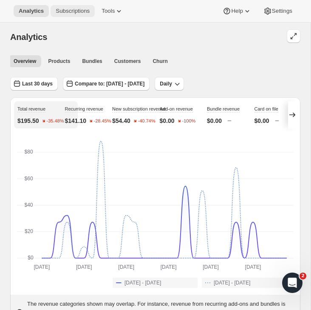 Image resolution: width=311 pixels, height=310 pixels. I want to click on button: Daily, so click(169, 84).